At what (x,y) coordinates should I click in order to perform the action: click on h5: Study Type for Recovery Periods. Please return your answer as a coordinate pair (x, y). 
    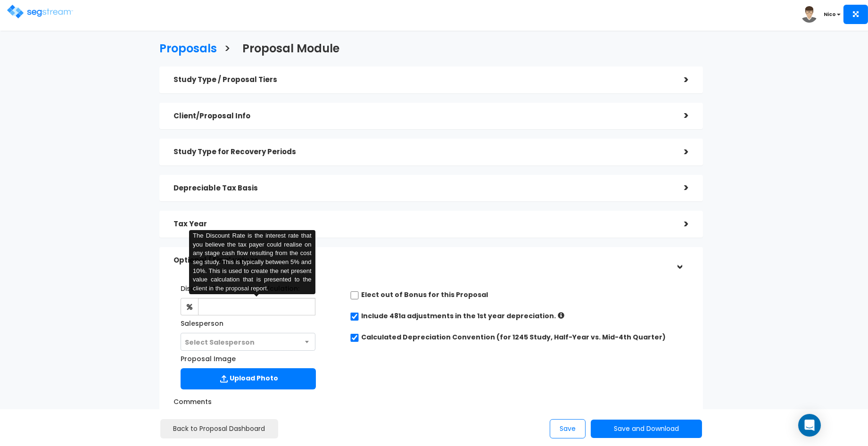
    Looking at the image, I should click on (422, 152).